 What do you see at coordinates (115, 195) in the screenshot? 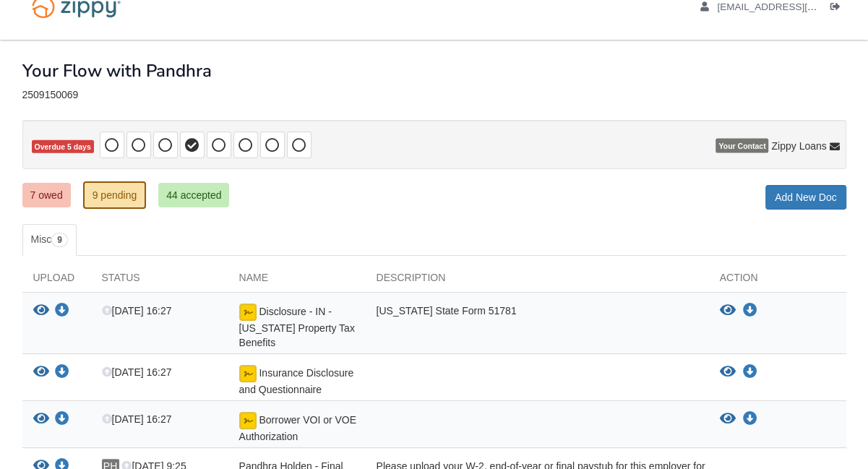
I see `a: 9 pending` at bounding box center [115, 195].